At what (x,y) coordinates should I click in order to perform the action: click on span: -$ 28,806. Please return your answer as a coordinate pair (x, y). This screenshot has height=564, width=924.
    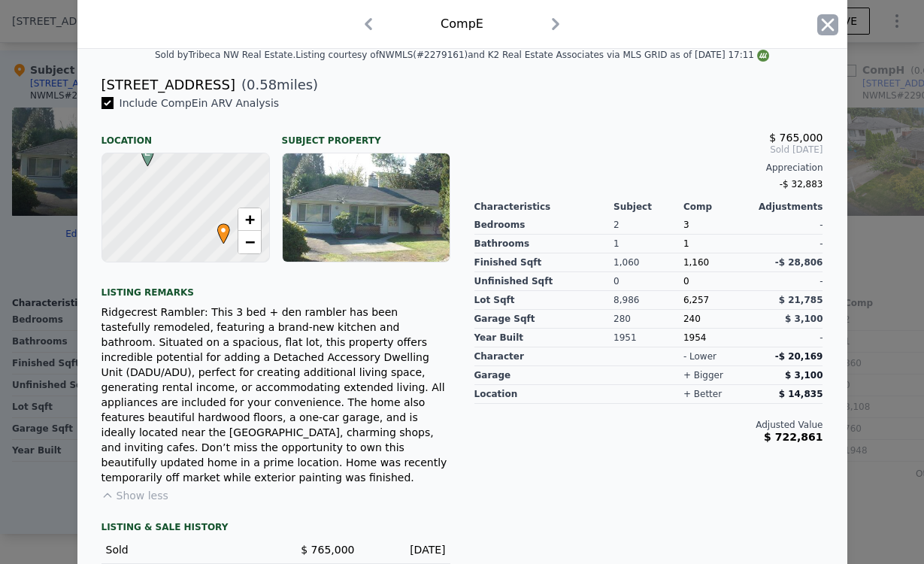
    Looking at the image, I should click on (799, 262).